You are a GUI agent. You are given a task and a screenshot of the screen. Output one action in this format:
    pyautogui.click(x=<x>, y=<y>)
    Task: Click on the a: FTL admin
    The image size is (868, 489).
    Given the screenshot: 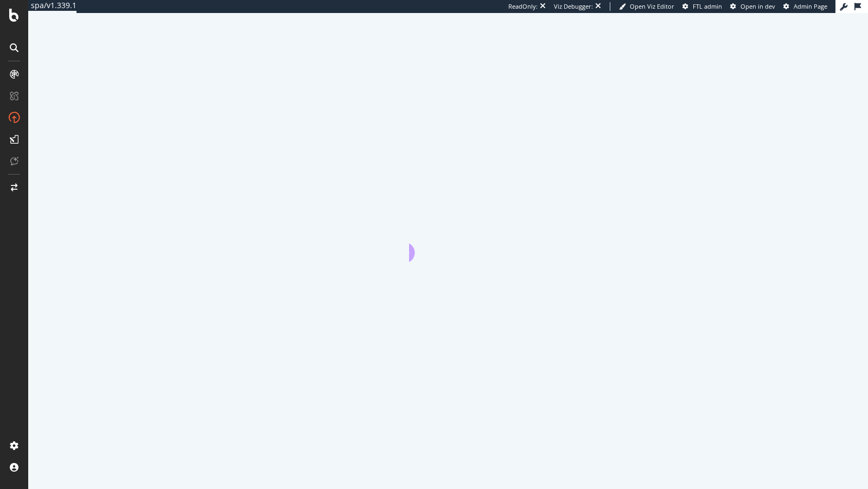 What is the action you would take?
    pyautogui.click(x=702, y=6)
    